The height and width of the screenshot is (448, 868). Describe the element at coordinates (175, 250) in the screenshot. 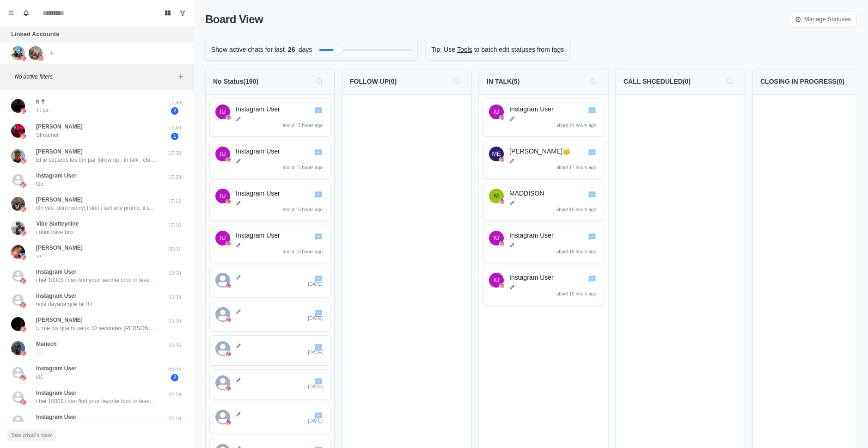

I see `p: 05:01` at that location.